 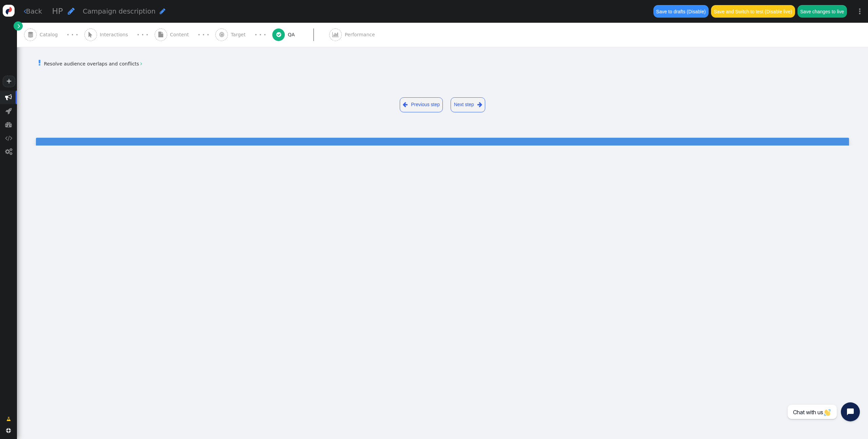 What do you see at coordinates (293, 34) in the screenshot?
I see `span: QA` at bounding box center [293, 34].